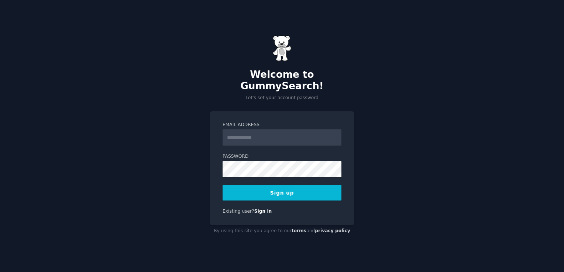 The height and width of the screenshot is (272, 564). Describe the element at coordinates (282, 231) in the screenshot. I see `div: By using this site you agree to our and` at that location.